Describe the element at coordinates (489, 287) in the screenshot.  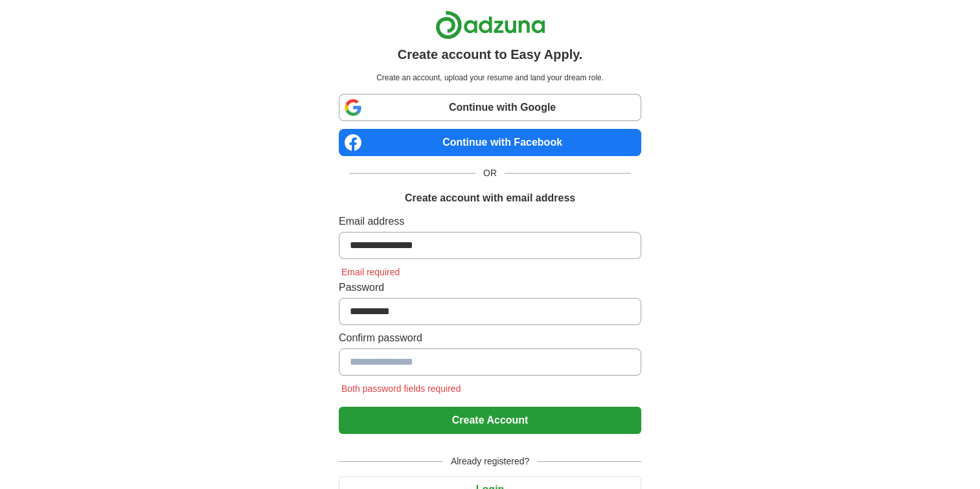
I see `label: Password` at that location.